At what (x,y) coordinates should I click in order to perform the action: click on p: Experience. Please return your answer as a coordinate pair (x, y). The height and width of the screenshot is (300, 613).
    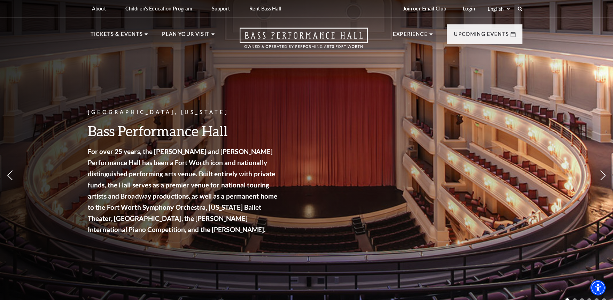
    Looking at the image, I should click on (410, 36).